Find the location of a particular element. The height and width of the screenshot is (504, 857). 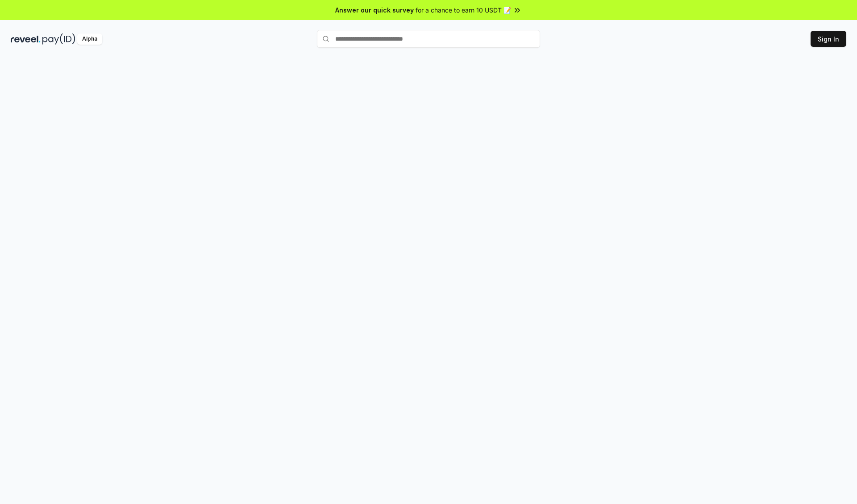

div: Alpha is located at coordinates (89, 39).